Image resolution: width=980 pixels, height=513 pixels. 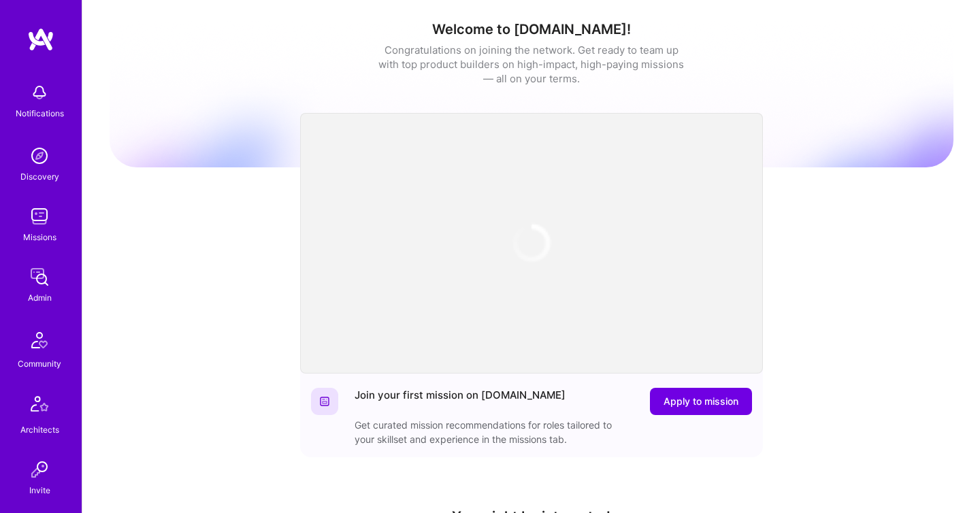 I want to click on img: discovery, so click(x=40, y=156).